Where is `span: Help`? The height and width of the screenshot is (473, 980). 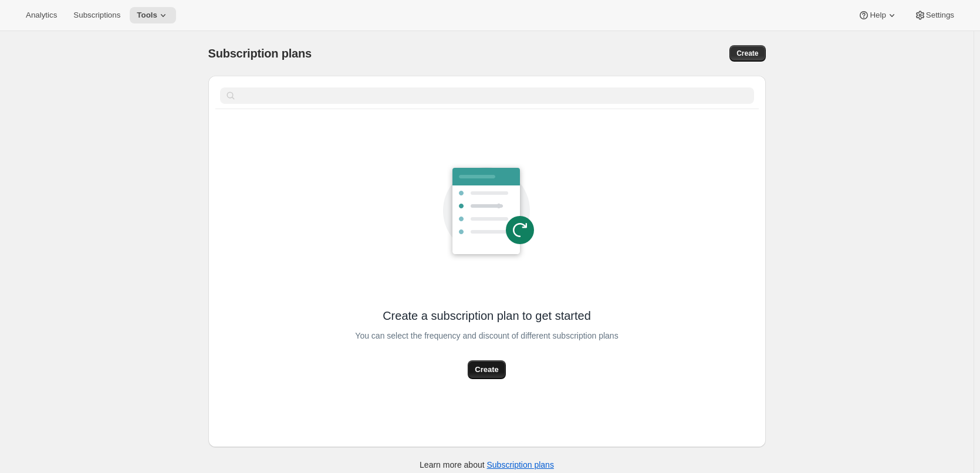 span: Help is located at coordinates (878, 15).